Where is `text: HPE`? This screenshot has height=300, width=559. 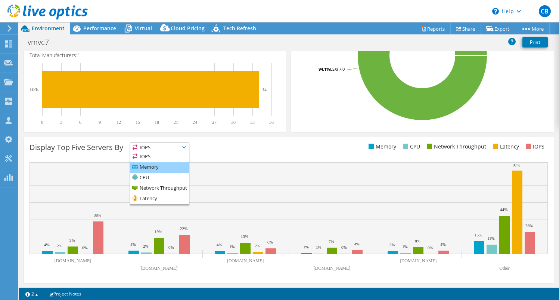
text: HPE is located at coordinates (34, 89).